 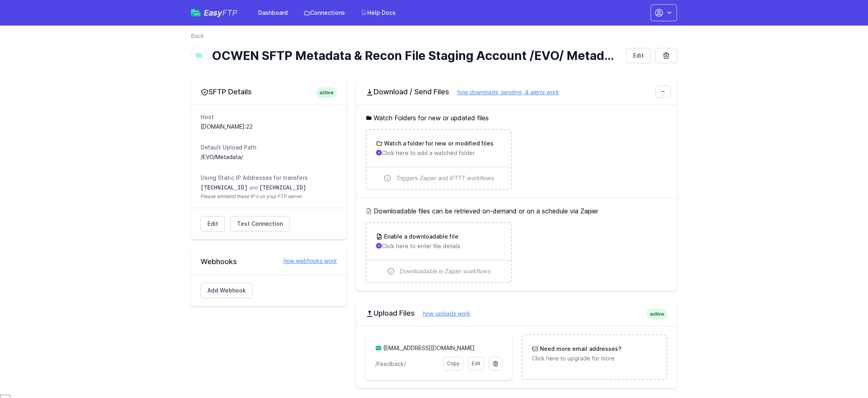 What do you see at coordinates (439, 153) in the screenshot?
I see `p: Click here to add a watched folder` at bounding box center [439, 153].